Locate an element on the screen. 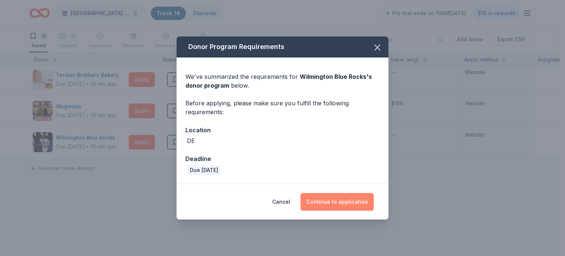  div: Deadline is located at coordinates (283, 159).